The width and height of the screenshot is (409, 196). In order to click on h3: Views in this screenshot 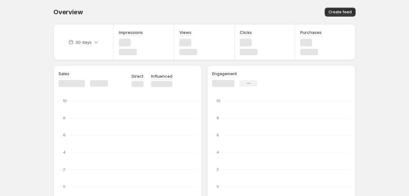, I will do `click(185, 32)`.